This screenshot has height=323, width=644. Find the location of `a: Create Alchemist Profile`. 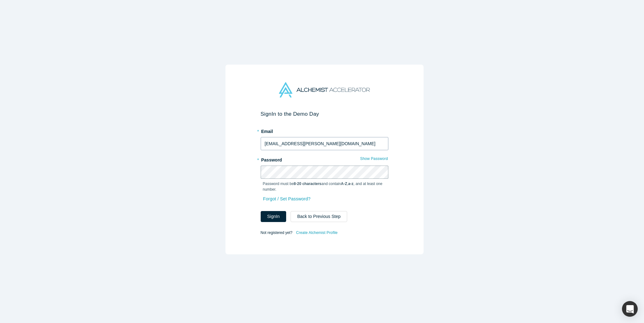

a: Create Alchemist Profile is located at coordinates (317, 233).